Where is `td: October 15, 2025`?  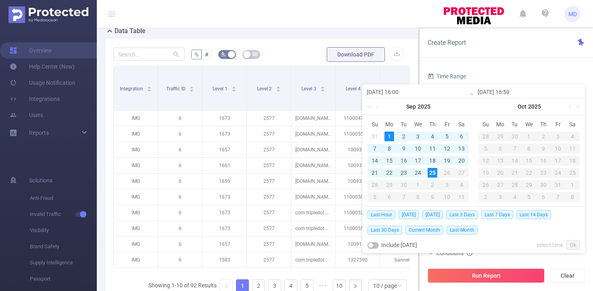
td: October 15, 2025 is located at coordinates (530, 161).